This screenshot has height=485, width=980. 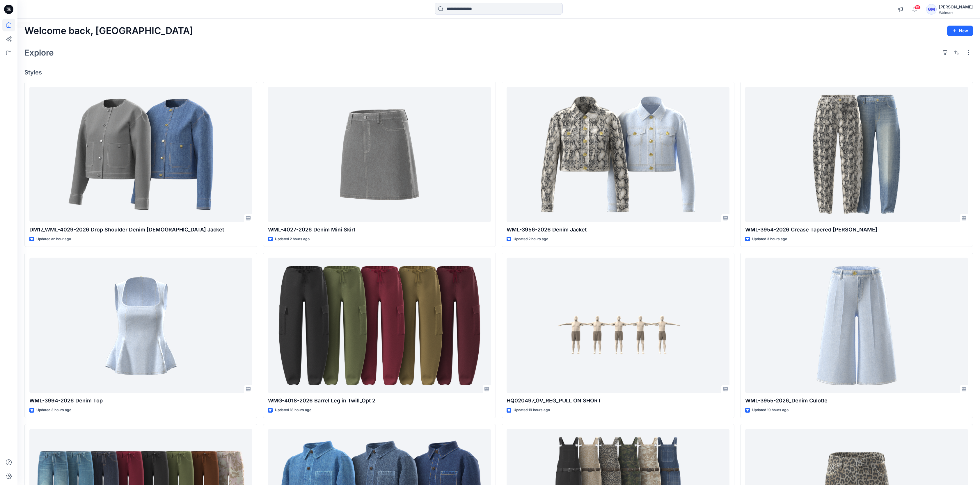 What do you see at coordinates (960, 31) in the screenshot?
I see `button: New` at bounding box center [960, 31].